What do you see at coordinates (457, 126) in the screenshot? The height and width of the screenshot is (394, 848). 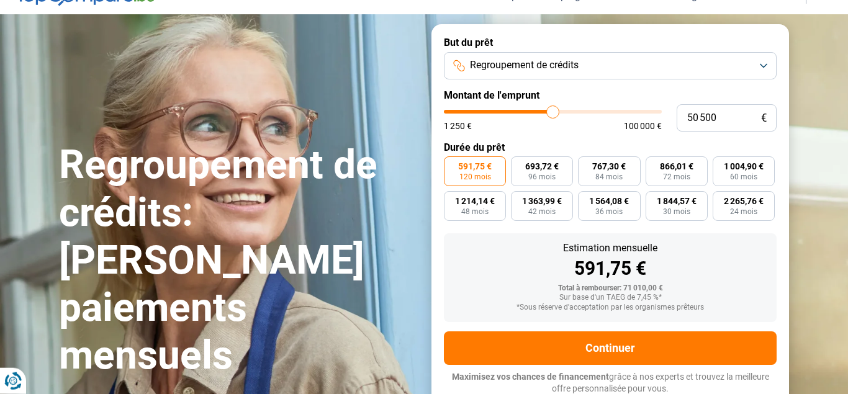 I see `span: 1 250 €` at bounding box center [457, 126].